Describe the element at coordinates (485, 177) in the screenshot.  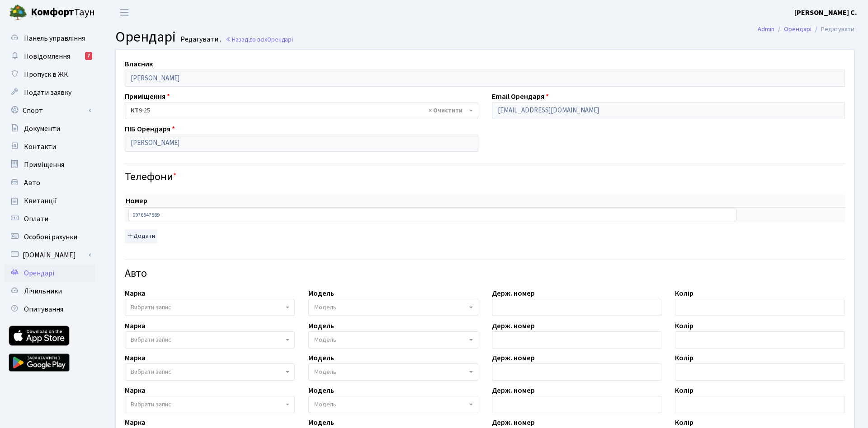
I see `h4: Телефони` at that location.